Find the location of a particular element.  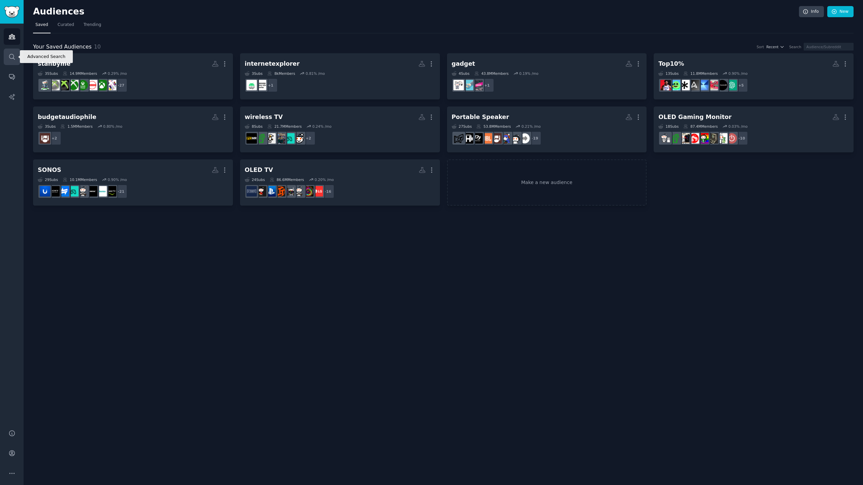

img: StanbyME is located at coordinates (722, 85).